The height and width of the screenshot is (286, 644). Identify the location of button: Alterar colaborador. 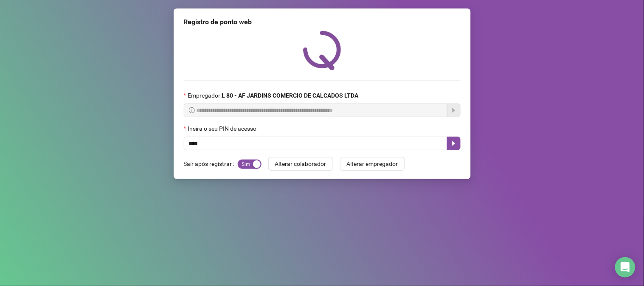
(300, 164).